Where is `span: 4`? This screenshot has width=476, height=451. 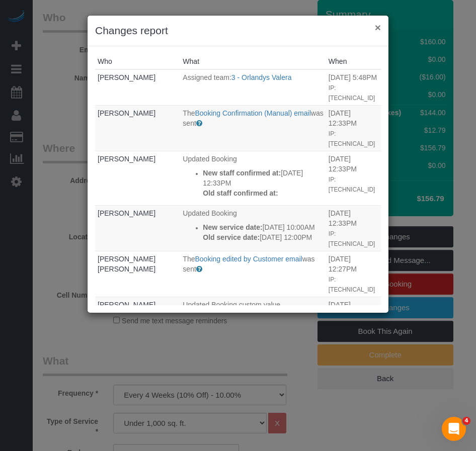 span: 4 is located at coordinates (467, 421).